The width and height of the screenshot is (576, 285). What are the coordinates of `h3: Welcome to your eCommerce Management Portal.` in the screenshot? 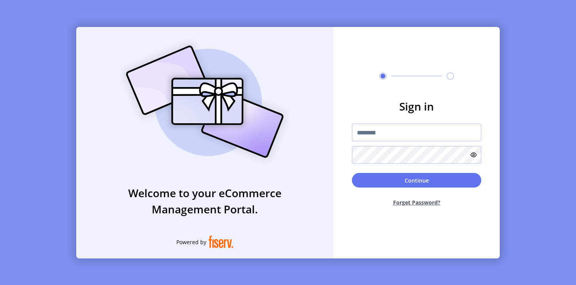 It's located at (205, 201).